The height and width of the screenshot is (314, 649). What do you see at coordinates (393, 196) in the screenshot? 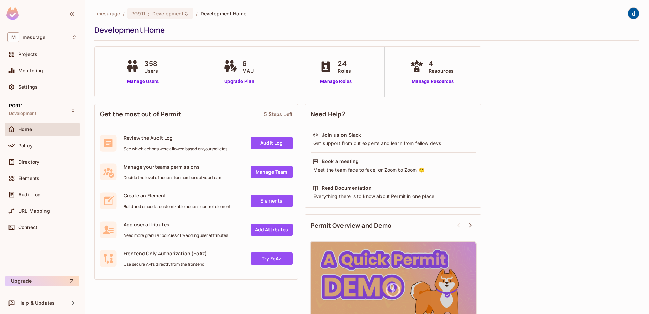
I see `div: Everything there is to know about Permit in one place` at bounding box center [393, 196].